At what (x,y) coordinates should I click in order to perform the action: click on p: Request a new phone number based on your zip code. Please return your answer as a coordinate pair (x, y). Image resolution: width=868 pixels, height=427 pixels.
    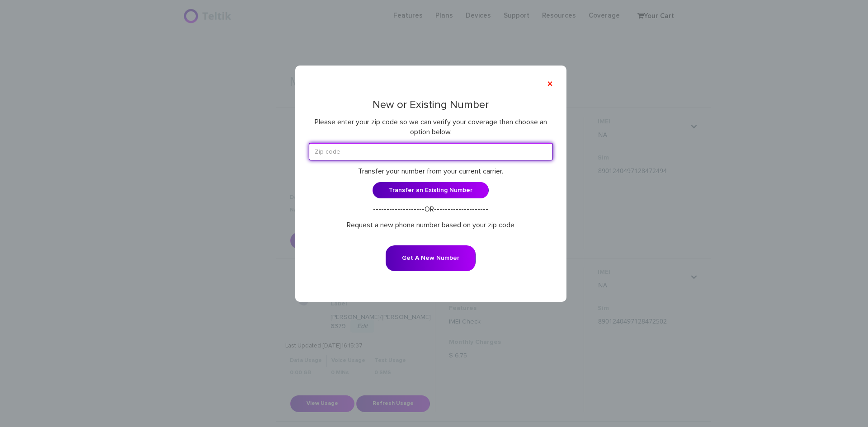
    Looking at the image, I should click on (431, 225).